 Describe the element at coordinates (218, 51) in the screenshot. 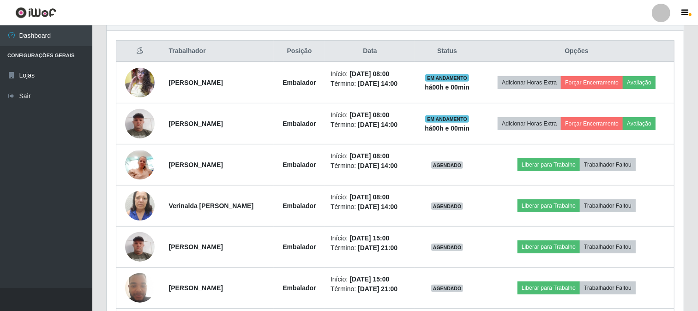

I see `th: Trabalhador` at that location.